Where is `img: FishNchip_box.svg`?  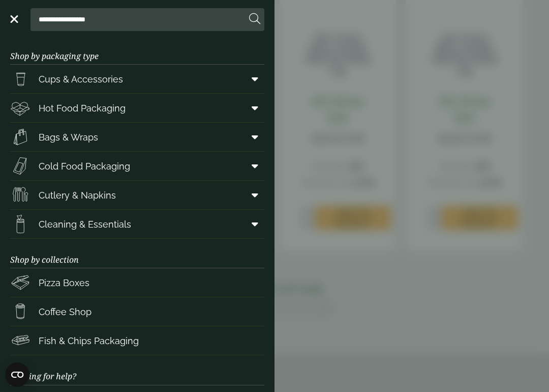
img: FishNchip_box.svg is located at coordinates (20, 340).